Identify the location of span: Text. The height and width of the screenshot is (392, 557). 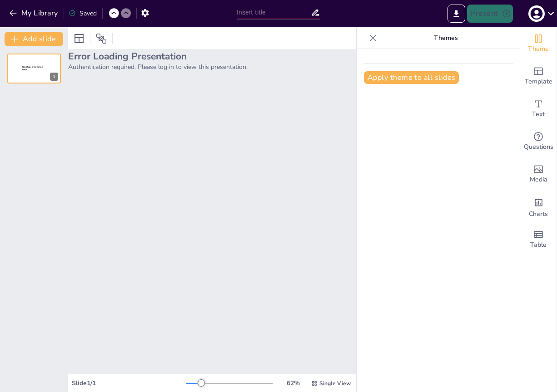
(538, 114).